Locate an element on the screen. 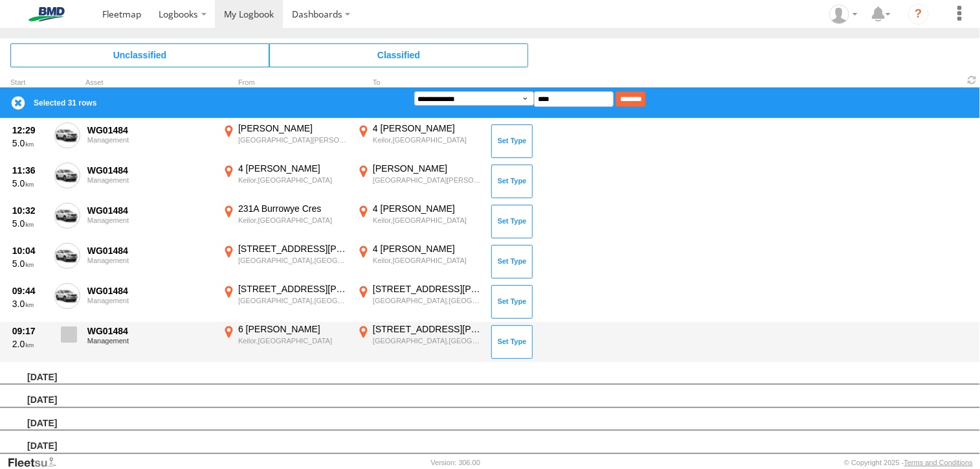  div: From is located at coordinates (285, 83).